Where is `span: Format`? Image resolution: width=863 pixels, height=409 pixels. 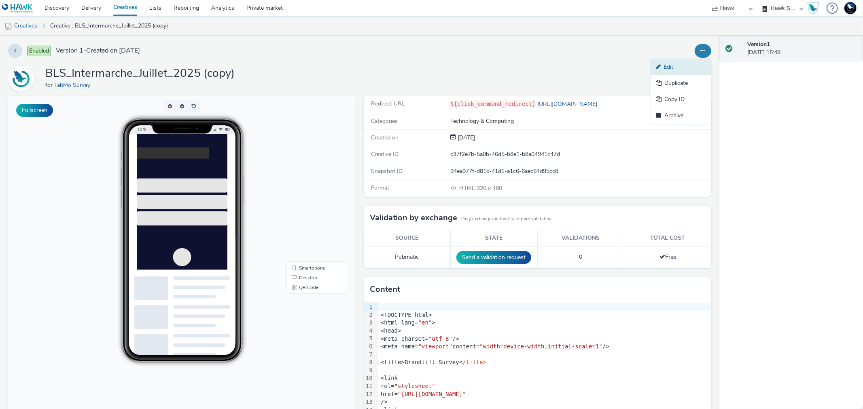 span: Format is located at coordinates (380, 188).